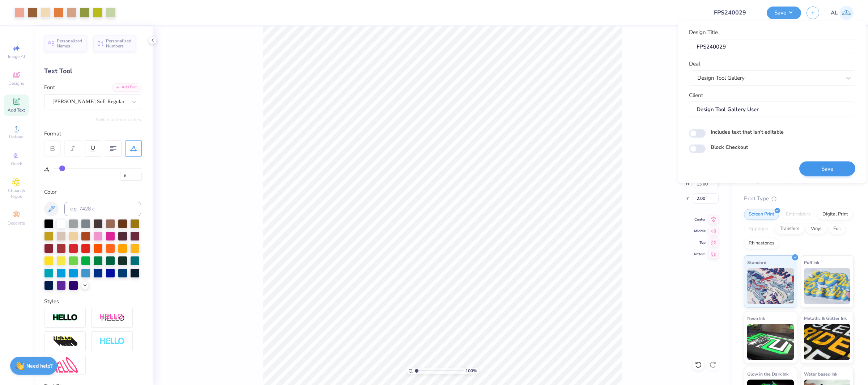  I want to click on span: AL, so click(834, 12).